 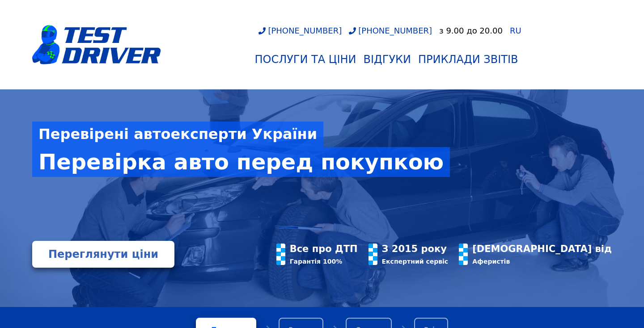 I want to click on div: Відгуки, so click(x=387, y=60).